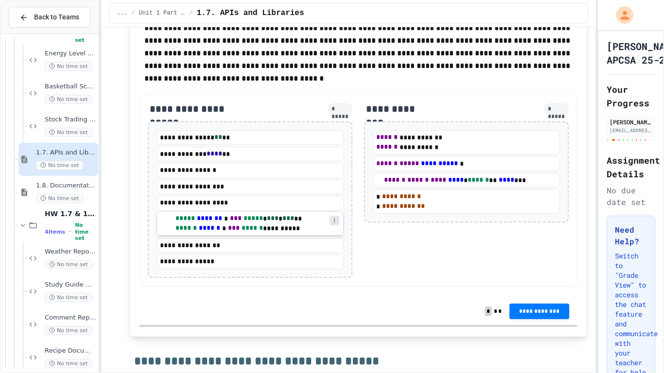 Image resolution: width=664 pixels, height=373 pixels. Describe the element at coordinates (70, 285) in the screenshot. I see `span: Study Guide Creator` at that location.